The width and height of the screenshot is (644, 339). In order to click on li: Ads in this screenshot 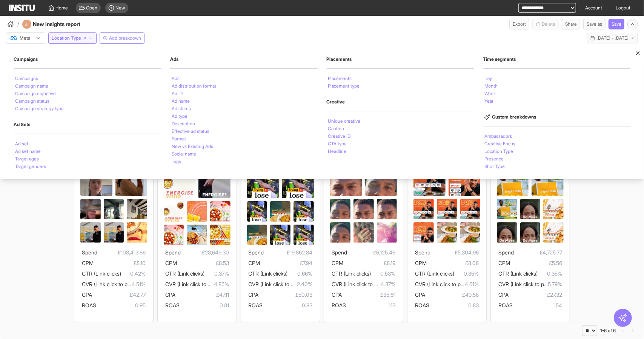, I will do `click(175, 78)`.